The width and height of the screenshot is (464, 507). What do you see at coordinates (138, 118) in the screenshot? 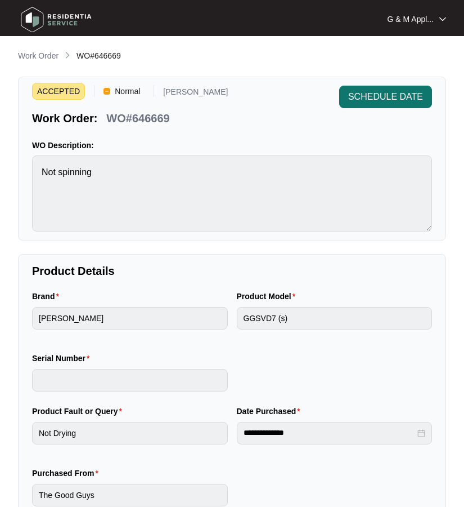
I see `p: WO#646669` at bounding box center [138, 118].